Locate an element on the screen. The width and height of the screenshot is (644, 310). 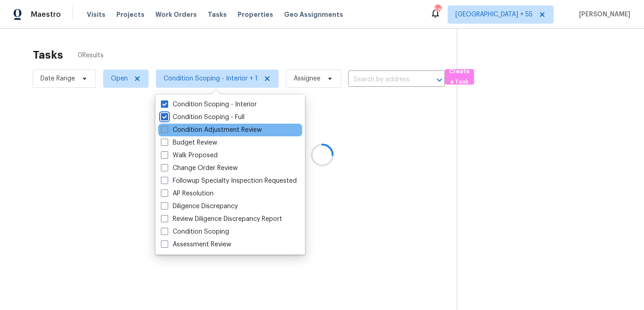
label: Condition Scoping is located at coordinates (195, 232).